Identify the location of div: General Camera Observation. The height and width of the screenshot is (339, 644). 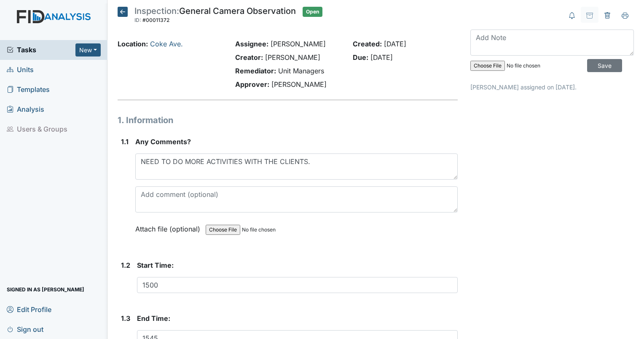
(215, 16).